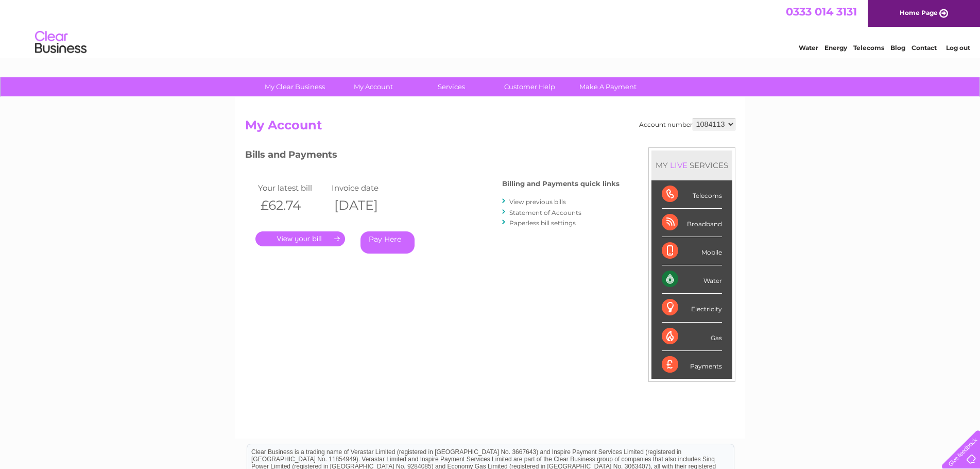 The width and height of the screenshot is (980, 469). I want to click on a: Energy, so click(835, 47).